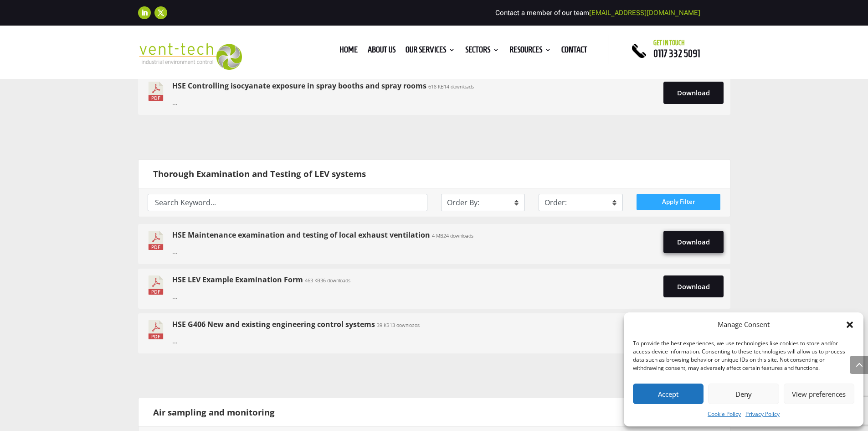 This screenshot has width=868, height=431. Describe the element at coordinates (328, 280) in the screenshot. I see `span: 463 KB 36 downloads` at that location.